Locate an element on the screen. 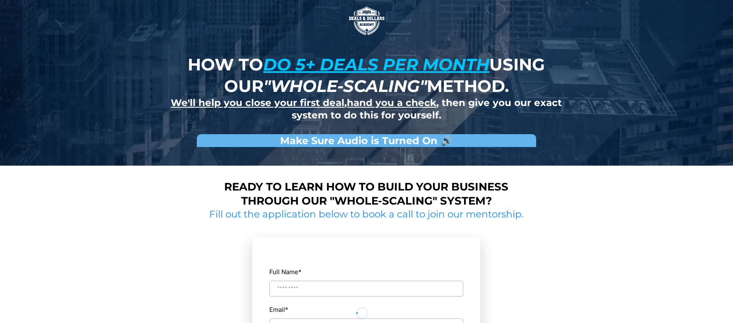  label: Full Name is located at coordinates (286, 272).